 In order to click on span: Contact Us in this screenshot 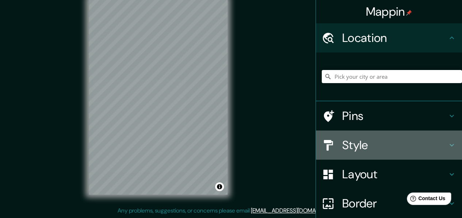, I will do `click(35, 9)`.